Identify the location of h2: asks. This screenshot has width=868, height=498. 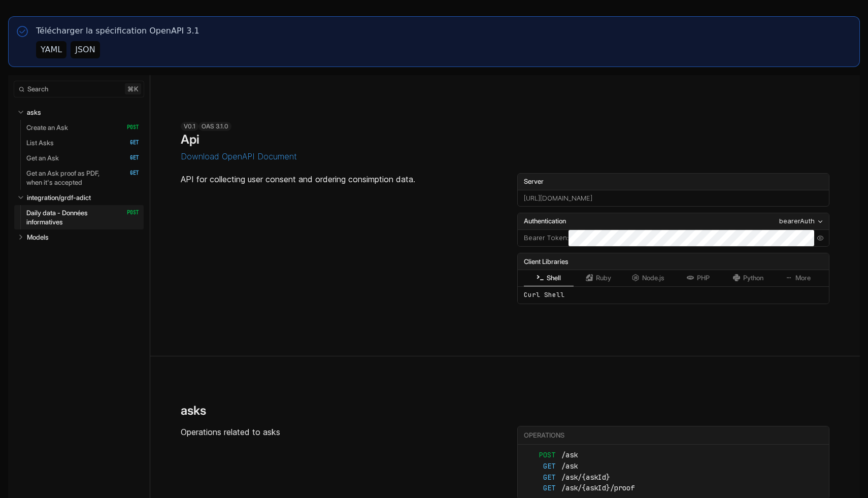
(193, 410).